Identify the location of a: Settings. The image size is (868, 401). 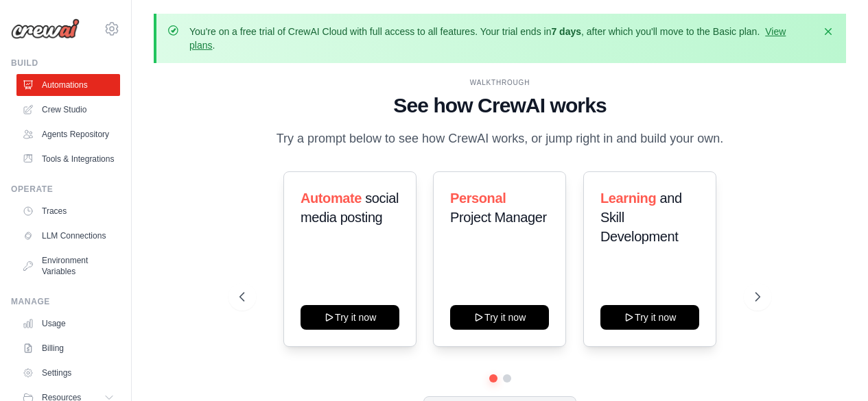
(68, 373).